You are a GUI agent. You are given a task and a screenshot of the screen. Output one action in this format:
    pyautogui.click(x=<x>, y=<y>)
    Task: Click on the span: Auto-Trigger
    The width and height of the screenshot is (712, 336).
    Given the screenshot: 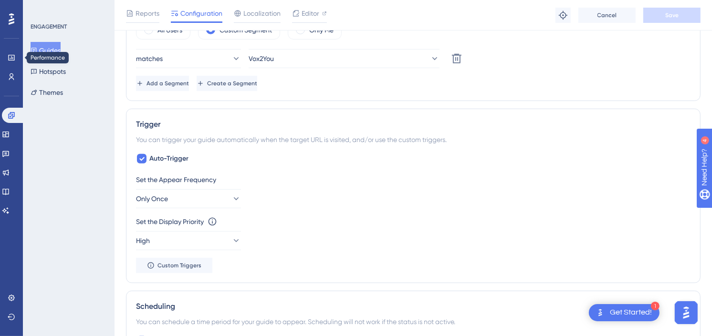 What is the action you would take?
    pyautogui.click(x=169, y=159)
    